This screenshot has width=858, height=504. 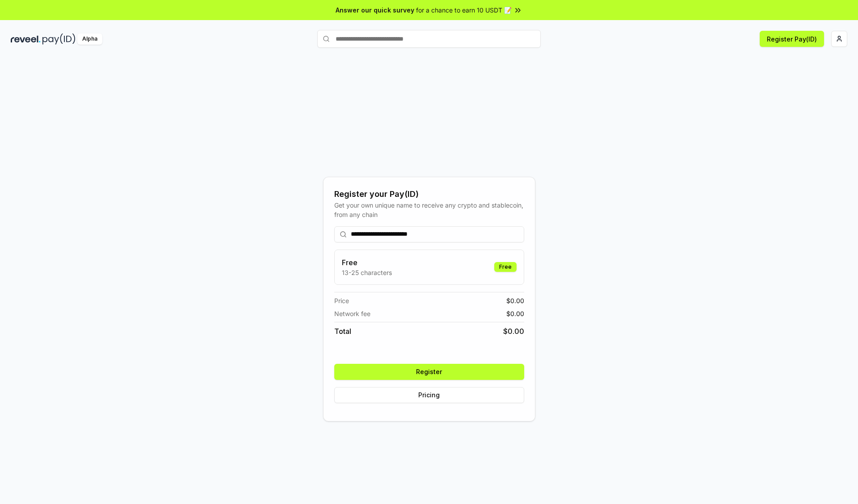 I want to click on span: Price, so click(x=341, y=300).